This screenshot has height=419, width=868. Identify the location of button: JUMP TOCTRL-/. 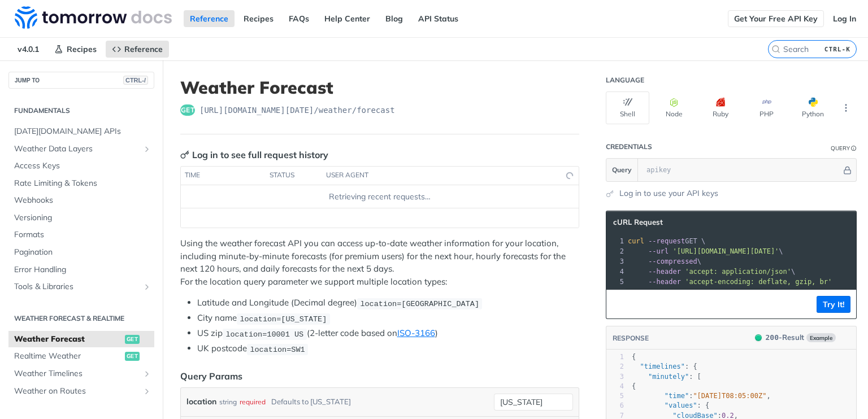
(81, 80).